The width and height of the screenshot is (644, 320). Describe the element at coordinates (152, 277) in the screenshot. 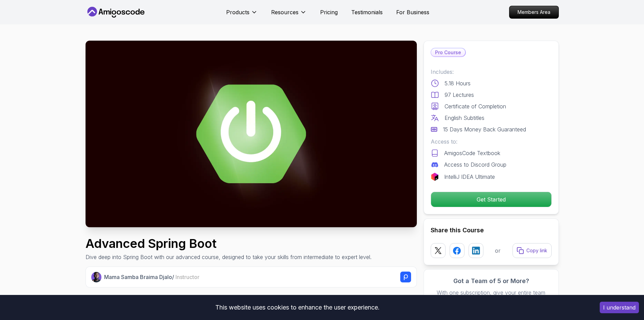

I see `p: Mama Samba Braima Djalo /` at that location.